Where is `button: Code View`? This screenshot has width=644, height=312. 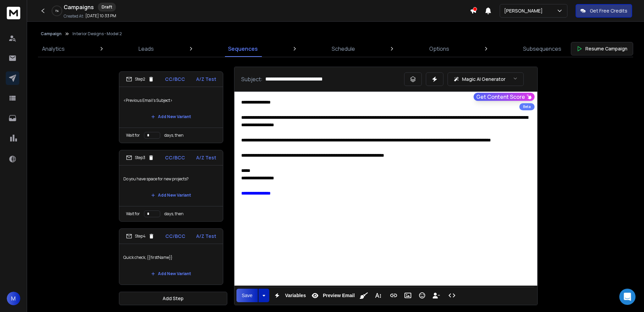
button: Code View is located at coordinates (452, 296).